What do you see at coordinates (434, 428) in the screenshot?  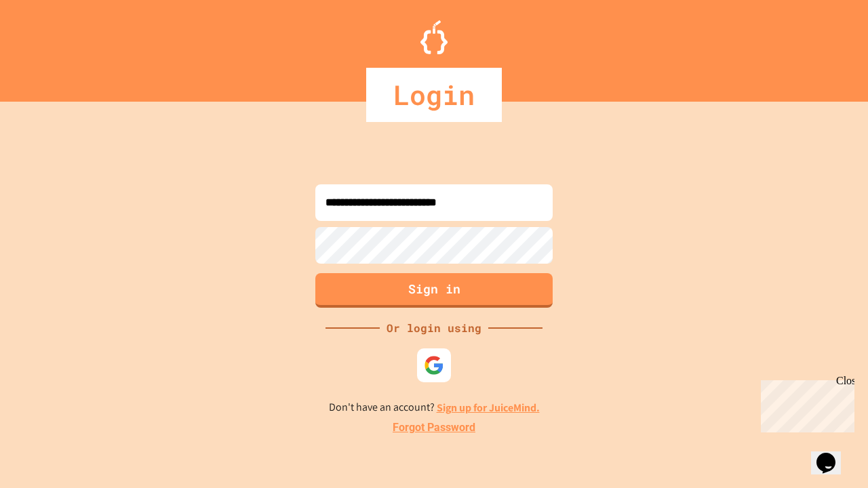 I see `a: Forgot Password` at bounding box center [434, 428].